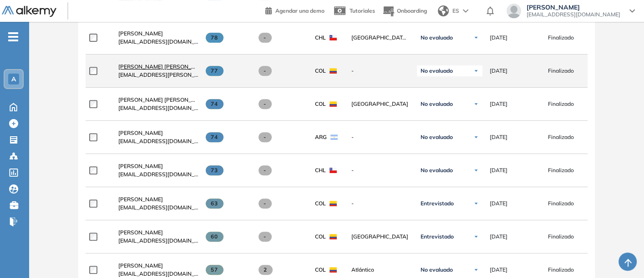 The height and width of the screenshot is (278, 644). Describe the element at coordinates (295, 10) in the screenshot. I see `a: Agendar una demo` at that location.